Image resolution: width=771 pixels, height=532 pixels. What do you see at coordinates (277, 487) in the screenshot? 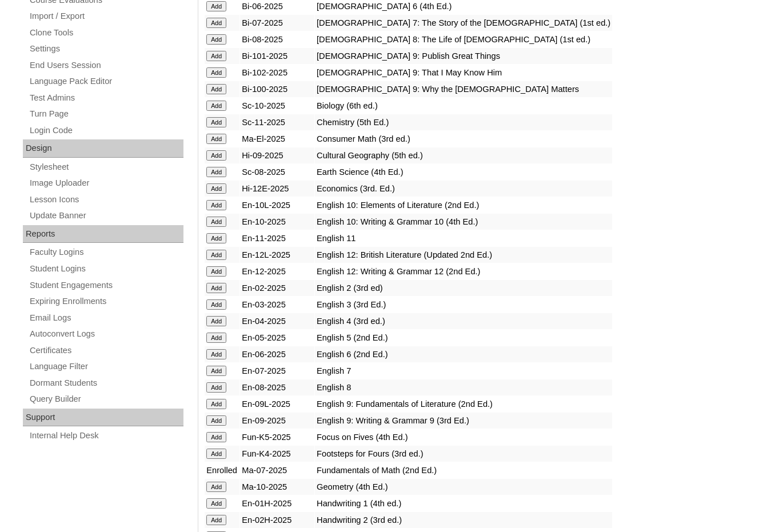
I see `td: Ma-10-2025` at bounding box center [277, 487].